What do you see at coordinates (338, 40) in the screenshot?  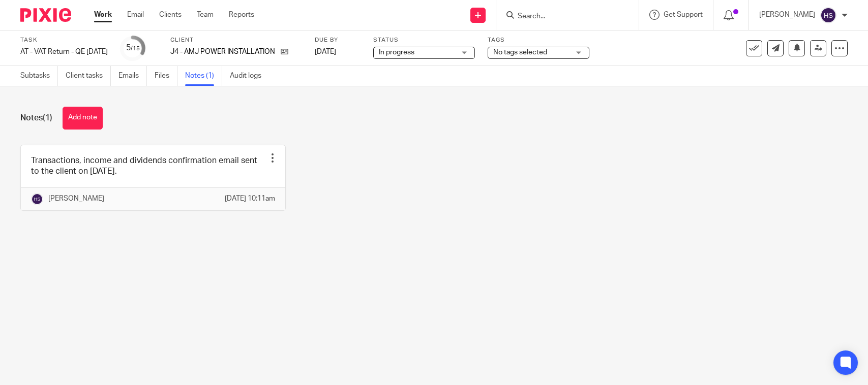 I see `label: Due by` at bounding box center [338, 40].